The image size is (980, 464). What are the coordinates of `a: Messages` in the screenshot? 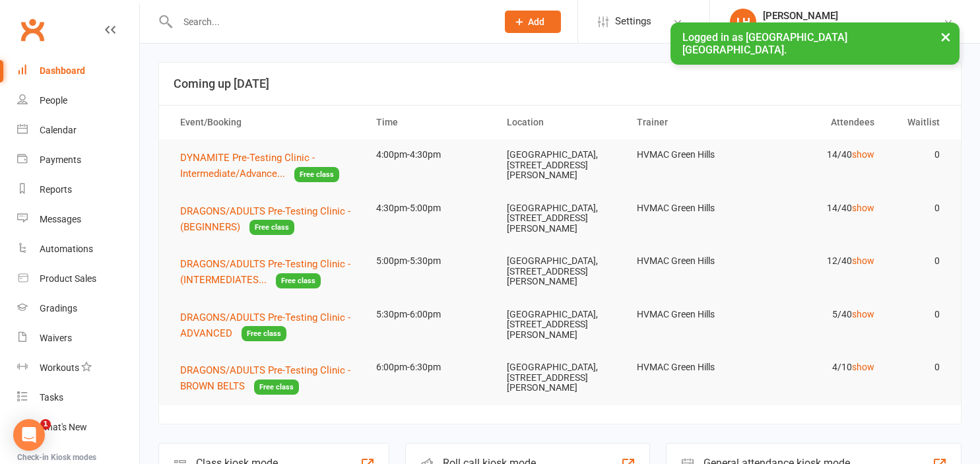 It's located at (78, 219).